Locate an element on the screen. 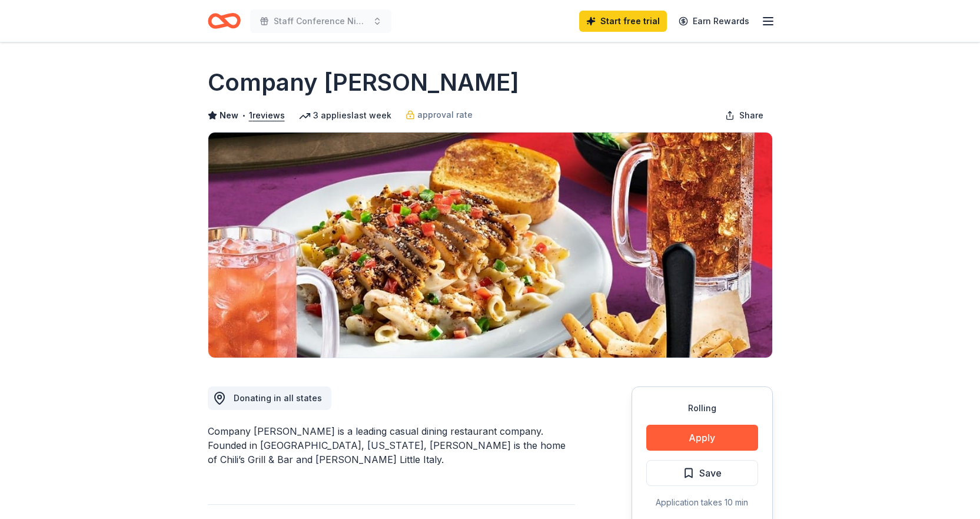  img: Image for Company Brinker is located at coordinates (491, 245).